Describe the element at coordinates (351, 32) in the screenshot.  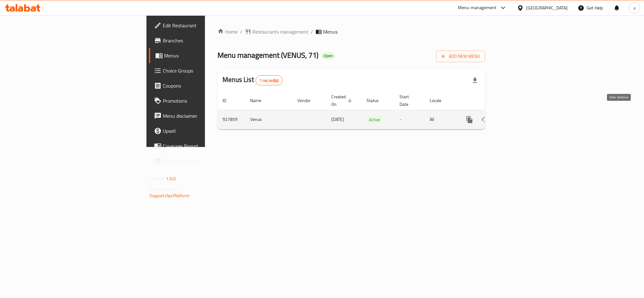
I see `nav: breadcrumb` at that location.